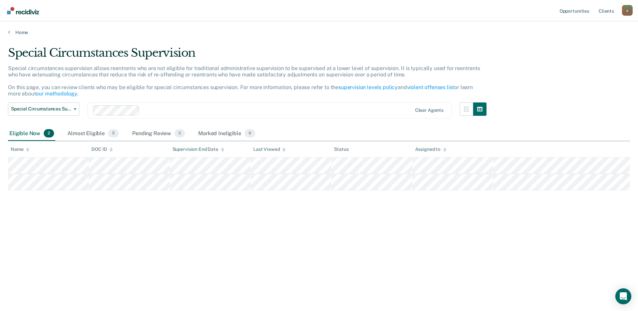  Describe the element at coordinates (198, 149) in the screenshot. I see `div: Supervision End Date` at that location.